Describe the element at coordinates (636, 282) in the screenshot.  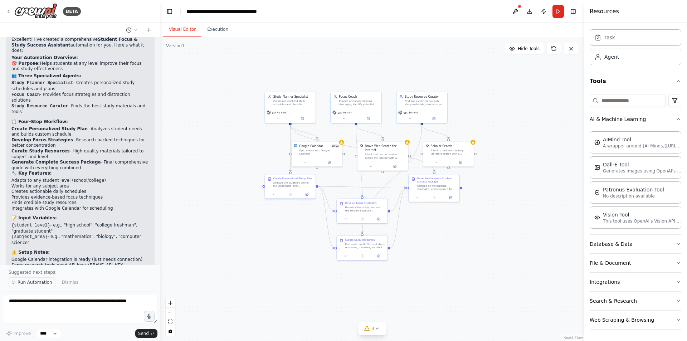
I see `button: Integrations` at that location.